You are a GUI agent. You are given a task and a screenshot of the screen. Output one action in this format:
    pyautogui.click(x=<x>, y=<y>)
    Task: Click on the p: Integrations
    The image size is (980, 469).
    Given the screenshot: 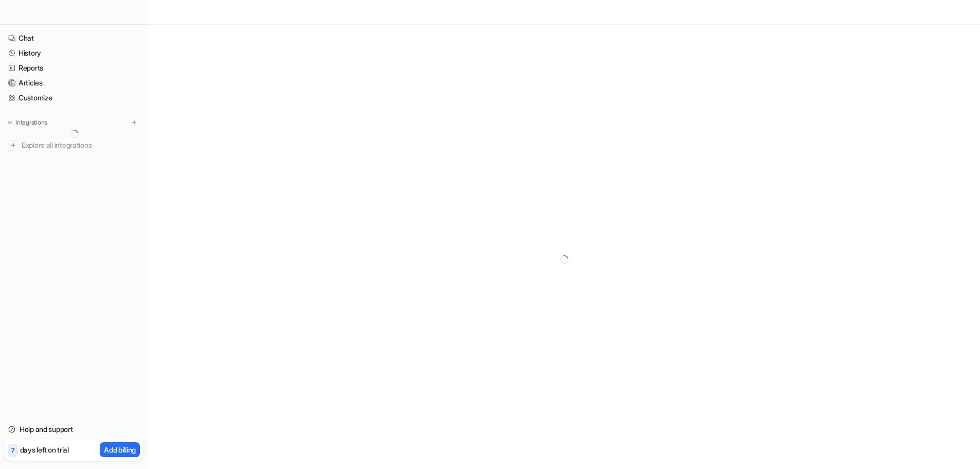 What is the action you would take?
    pyautogui.click(x=31, y=123)
    